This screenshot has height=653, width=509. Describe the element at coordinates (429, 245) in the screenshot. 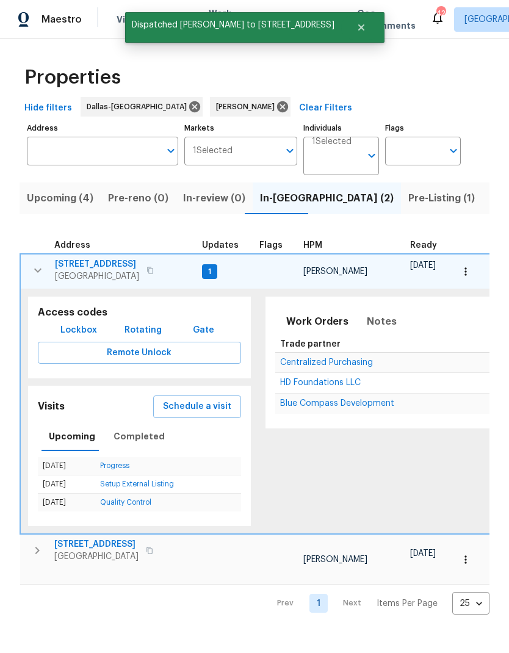

I see `div: Earliest renovation start date (first business day after COE or Checkout)` at that location.